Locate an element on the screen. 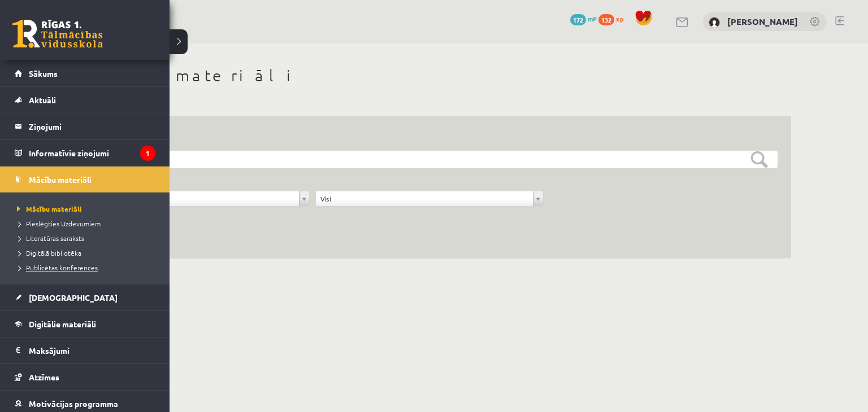  a: Publicētas konferences is located at coordinates (86, 268).